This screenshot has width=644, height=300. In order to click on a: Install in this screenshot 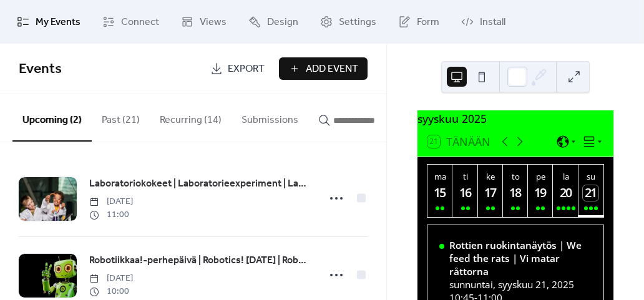, I will do `click(483, 22)`.